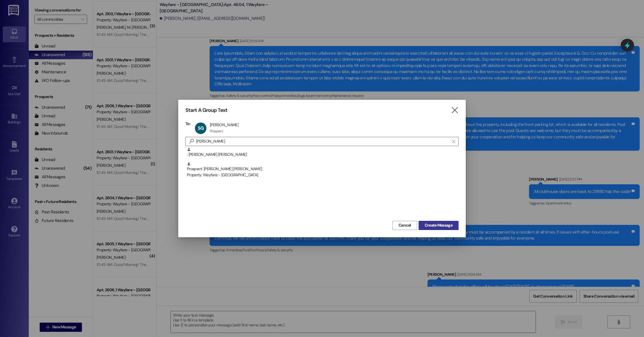 The height and width of the screenshot is (337, 644). Describe the element at coordinates (188, 124) in the screenshot. I see `h3: To:` at that location.